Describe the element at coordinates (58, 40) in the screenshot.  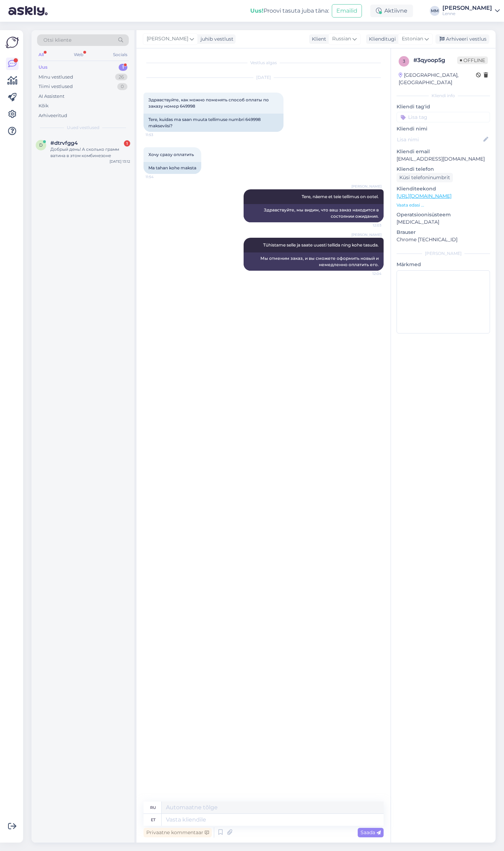
I see `span: Otsi kliente` at that location.